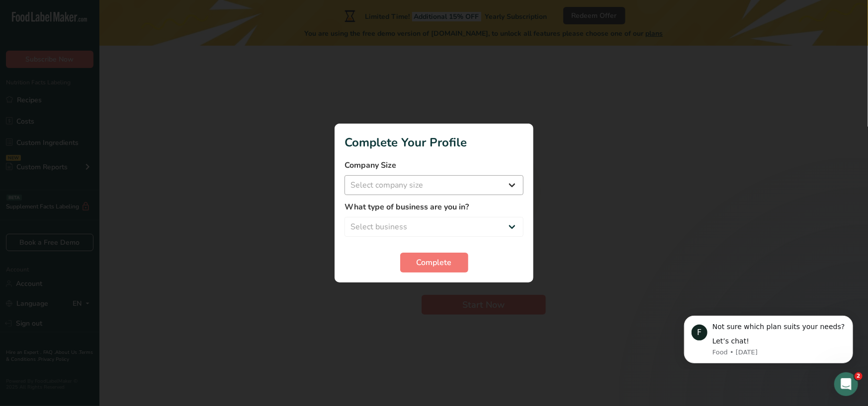  Describe the element at coordinates (434, 143) in the screenshot. I see `h1: Complete Your Profile` at that location.